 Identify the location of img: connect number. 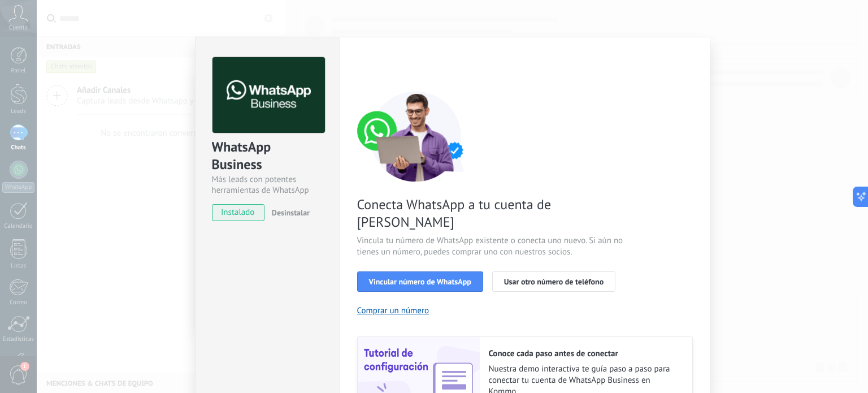
(416, 136).